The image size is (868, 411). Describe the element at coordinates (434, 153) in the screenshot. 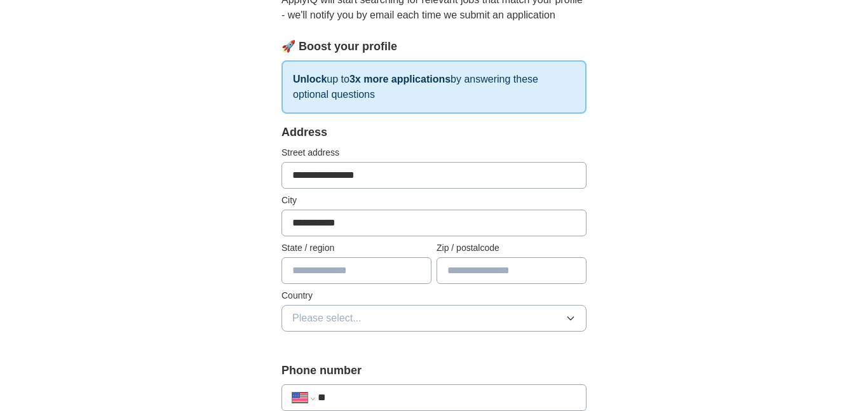

I see `label: Street address` at that location.